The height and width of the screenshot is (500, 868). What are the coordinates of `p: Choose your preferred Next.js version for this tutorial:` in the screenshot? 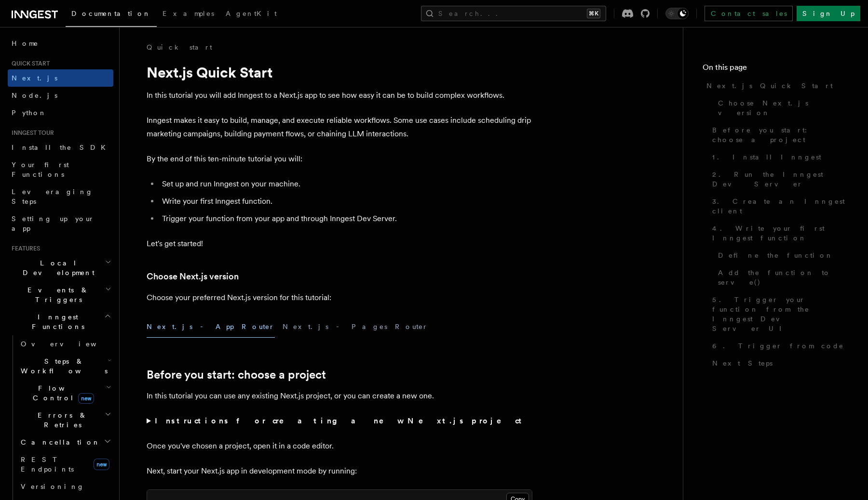 It's located at (339, 298).